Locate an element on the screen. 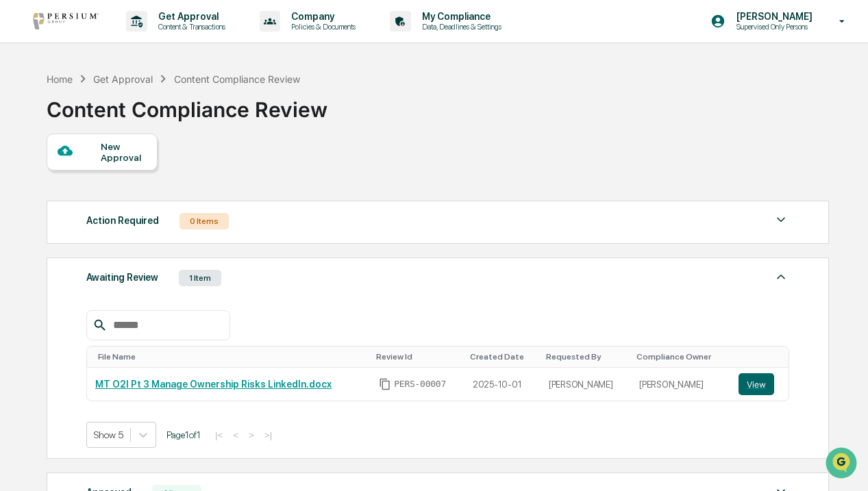  div: 1 Item is located at coordinates (200, 278).